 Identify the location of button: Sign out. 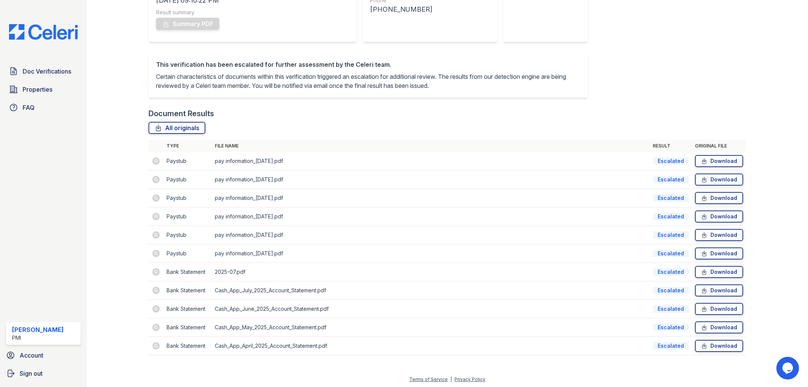
(43, 373).